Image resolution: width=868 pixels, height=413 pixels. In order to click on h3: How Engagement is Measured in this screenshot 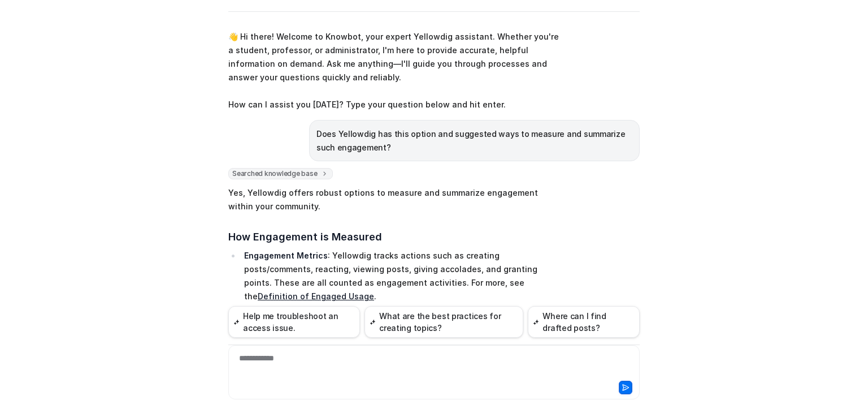, I will do `click(393, 237)`.